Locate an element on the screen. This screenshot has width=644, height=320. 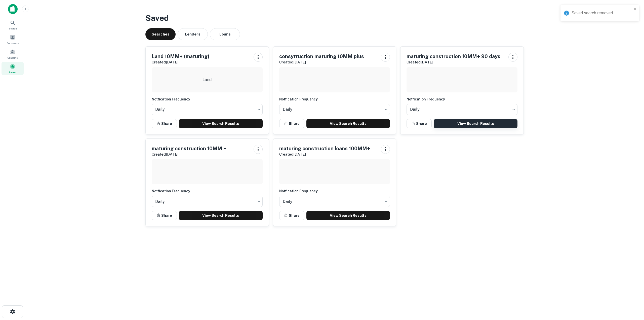
div: Saved is located at coordinates (13, 69).